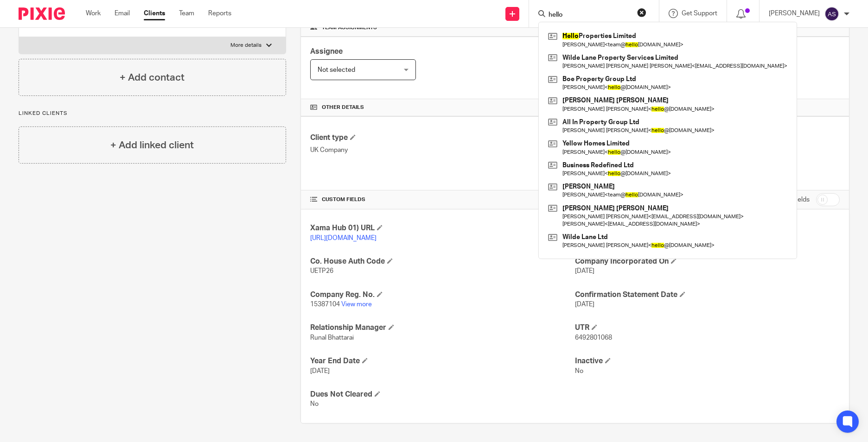 This screenshot has width=868, height=442. Describe the element at coordinates (321, 271) in the screenshot. I see `span: UETP26` at that location.